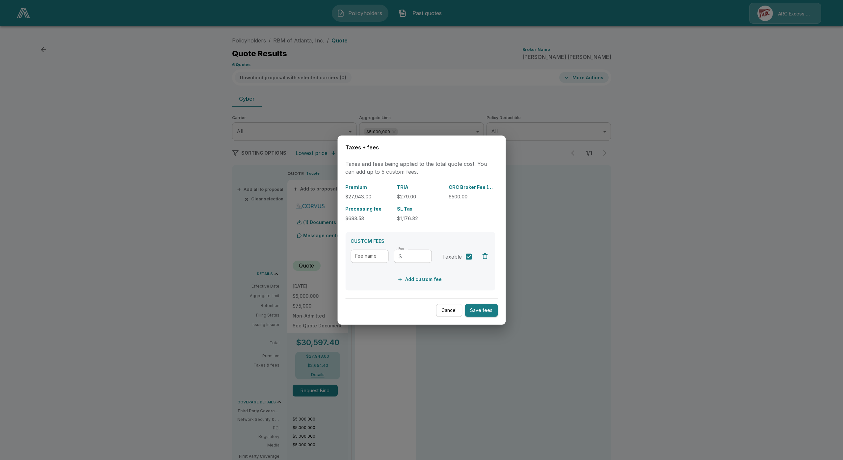  What do you see at coordinates (420, 187) in the screenshot?
I see `p: TRIA` at bounding box center [420, 187].